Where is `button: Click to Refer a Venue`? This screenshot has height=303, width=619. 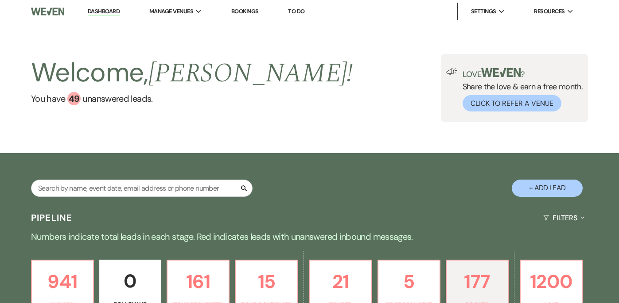
button: Click to Refer a Venue is located at coordinates (511, 103).